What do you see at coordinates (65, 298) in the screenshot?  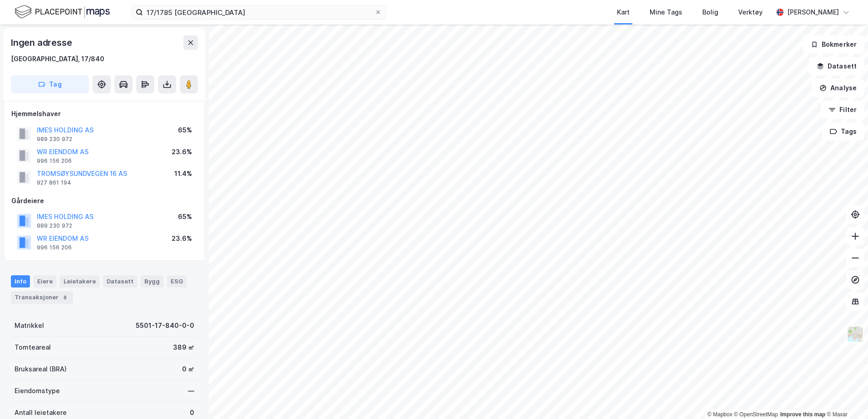 I see `div: 8` at bounding box center [65, 298].